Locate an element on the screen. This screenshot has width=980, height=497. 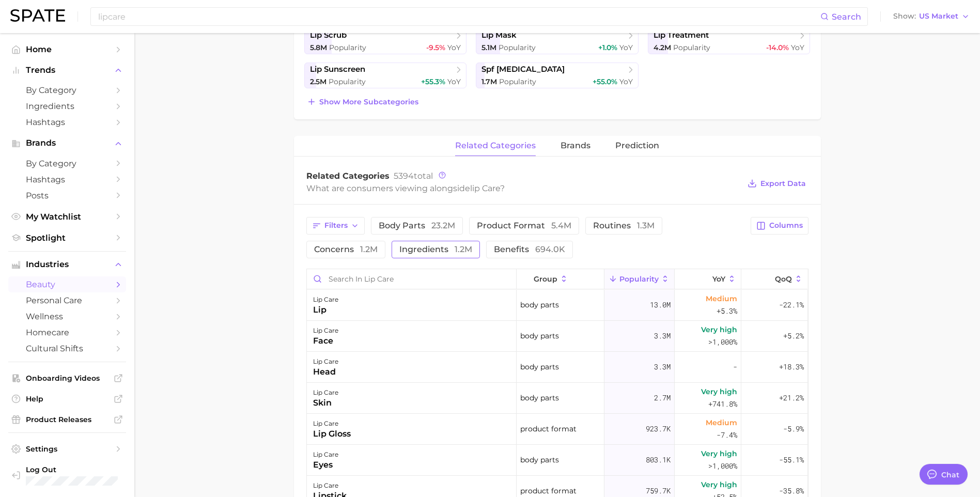
button: Brands is located at coordinates (67, 143).